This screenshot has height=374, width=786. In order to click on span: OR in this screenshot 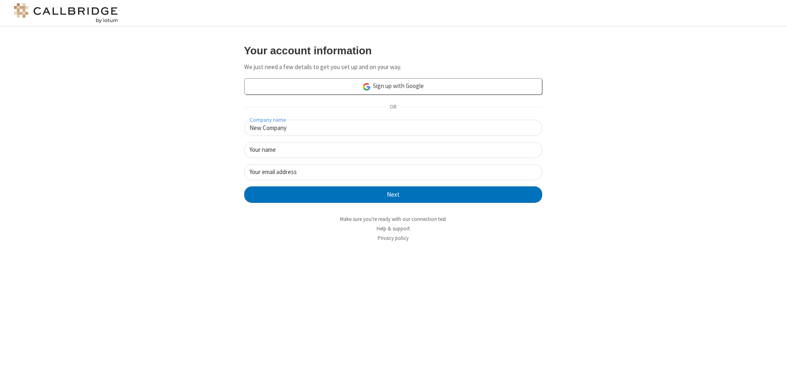, I will do `click(393, 107)`.